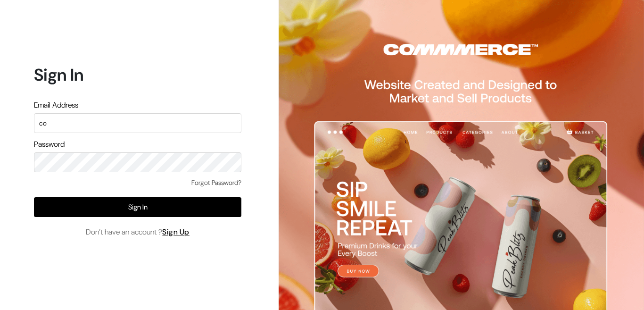 This screenshot has height=310, width=644. What do you see at coordinates (138, 75) in the screenshot?
I see `h1: Sign In` at bounding box center [138, 75].